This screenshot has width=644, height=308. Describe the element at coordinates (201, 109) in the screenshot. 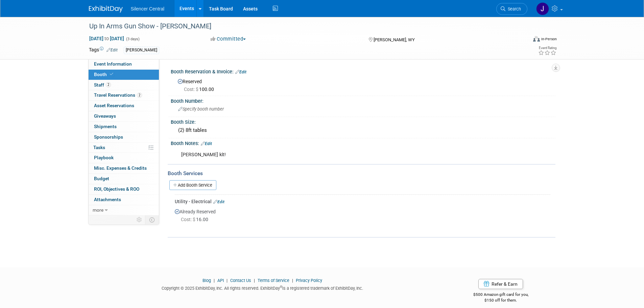

I see `span: Specify booth number` at that location.